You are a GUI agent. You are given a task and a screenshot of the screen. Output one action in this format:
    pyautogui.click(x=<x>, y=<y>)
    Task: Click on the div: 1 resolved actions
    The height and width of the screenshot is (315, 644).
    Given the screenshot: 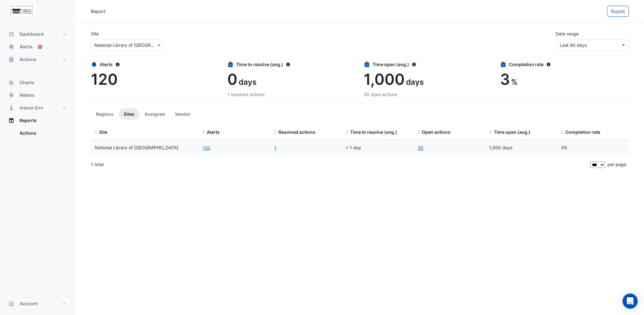 What is the action you would take?
    pyautogui.click(x=292, y=94)
    